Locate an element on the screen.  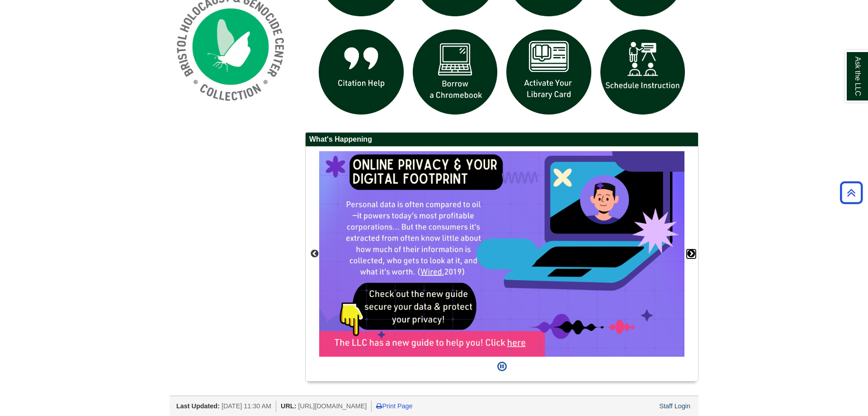
span: URL: is located at coordinates (289, 406).